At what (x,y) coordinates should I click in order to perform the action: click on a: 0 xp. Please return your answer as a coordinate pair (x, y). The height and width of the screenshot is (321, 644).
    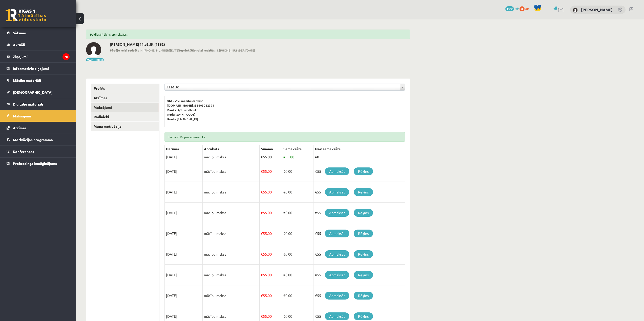
    Looking at the image, I should click on (525, 8).